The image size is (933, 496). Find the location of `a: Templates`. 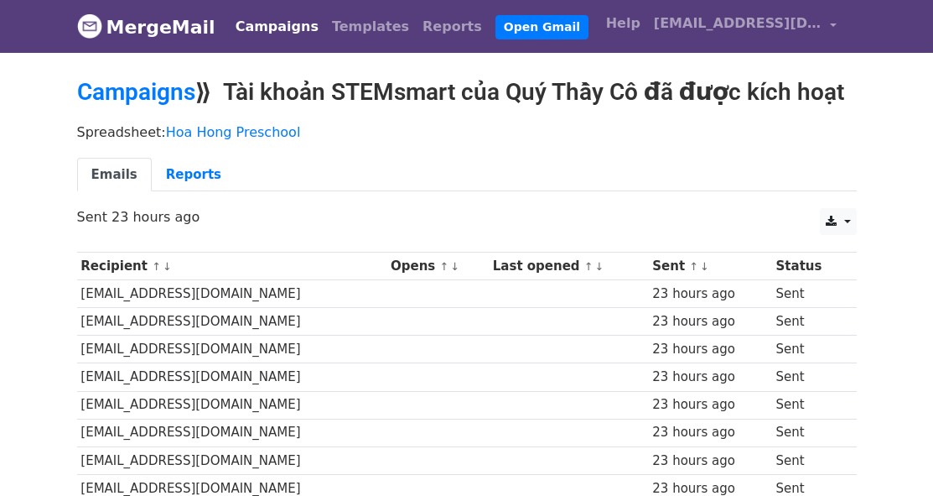

a: Templates is located at coordinates (371, 27).